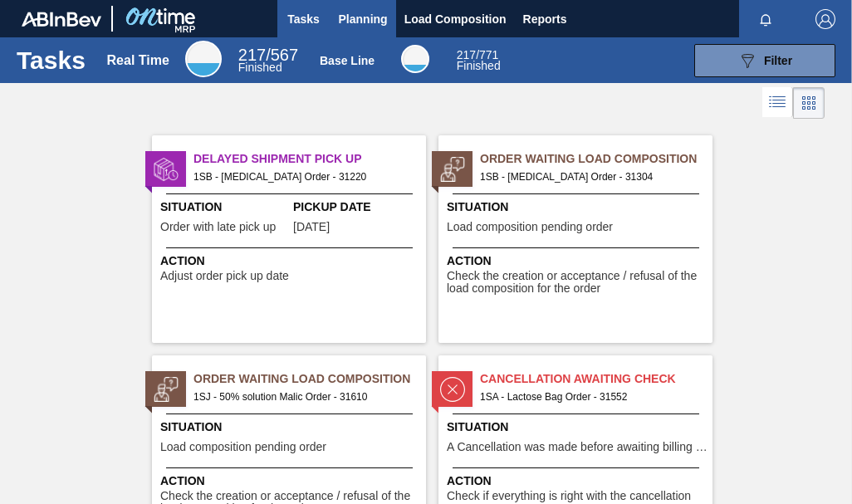  I want to click on img: TNhmsLtSVTkK8tSr43FrP2fwEKptu5GPRR3wAAAABJRU5ErkJggg==, so click(62, 19).